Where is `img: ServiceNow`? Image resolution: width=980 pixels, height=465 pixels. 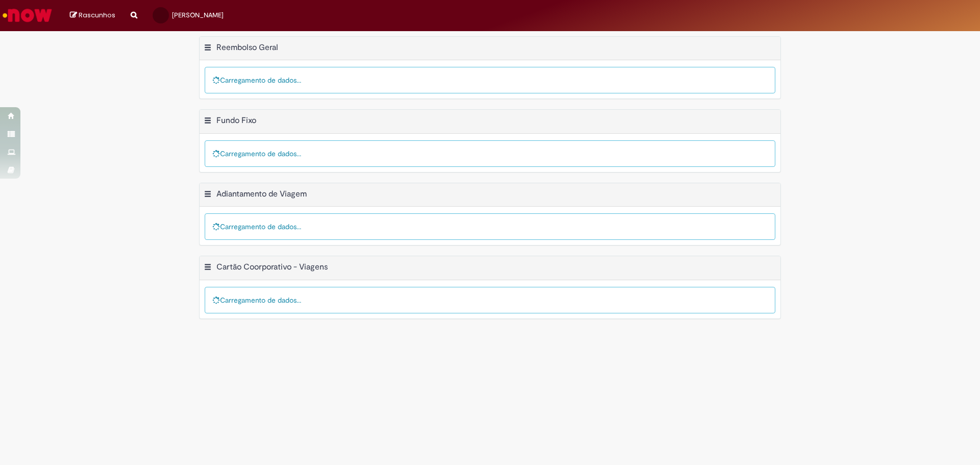
img: ServiceNow is located at coordinates (27, 15).